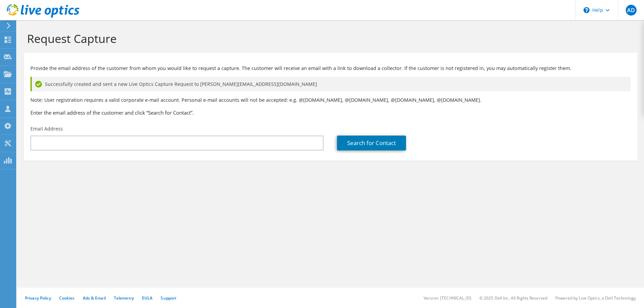 This screenshot has width=644, height=308. What do you see at coordinates (94, 297) in the screenshot?
I see `a: Ads & Email` at bounding box center [94, 297].